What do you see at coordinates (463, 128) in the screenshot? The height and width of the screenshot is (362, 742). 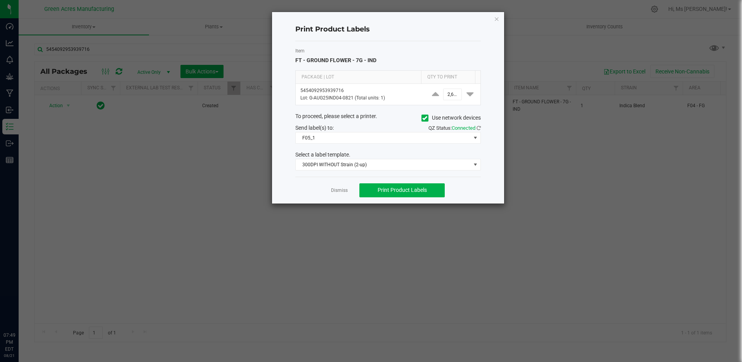 I see `span: Connected` at bounding box center [463, 128].